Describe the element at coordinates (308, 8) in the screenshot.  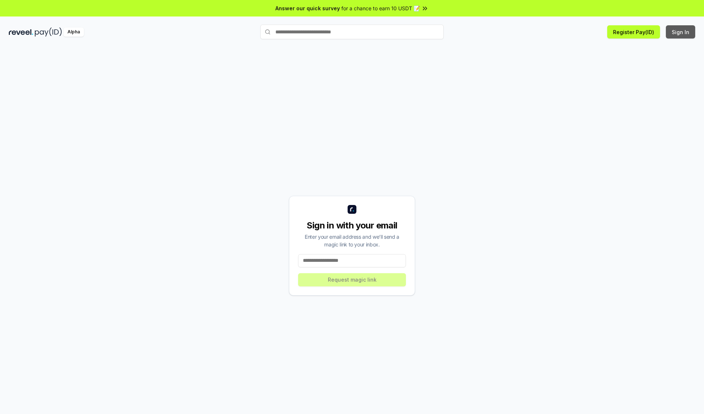
I see `span: Answer our quick survey` at that location.